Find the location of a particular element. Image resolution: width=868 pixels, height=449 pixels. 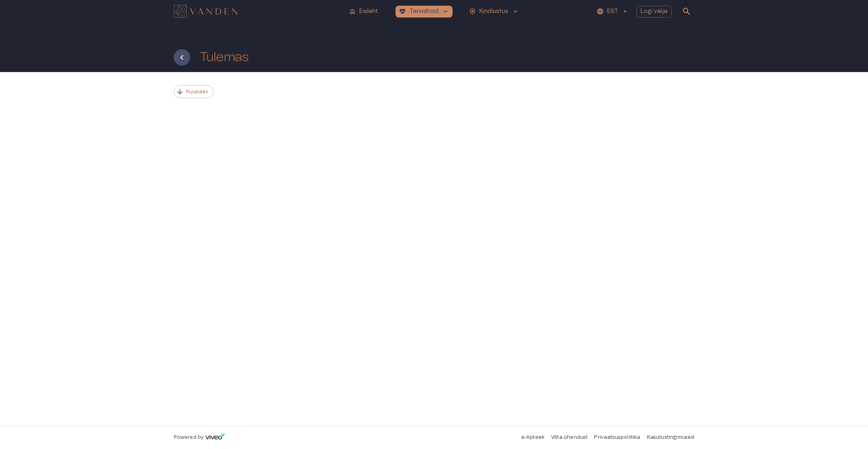

p: Kindlustus is located at coordinates (494, 12).